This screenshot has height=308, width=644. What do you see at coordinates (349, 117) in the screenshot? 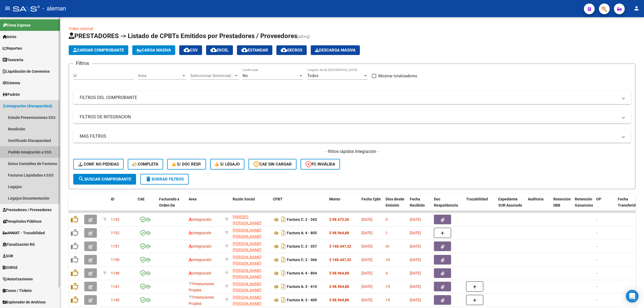
I see `mat-panel-title: FILTROS DE INTEGRACION` at bounding box center [349, 117].